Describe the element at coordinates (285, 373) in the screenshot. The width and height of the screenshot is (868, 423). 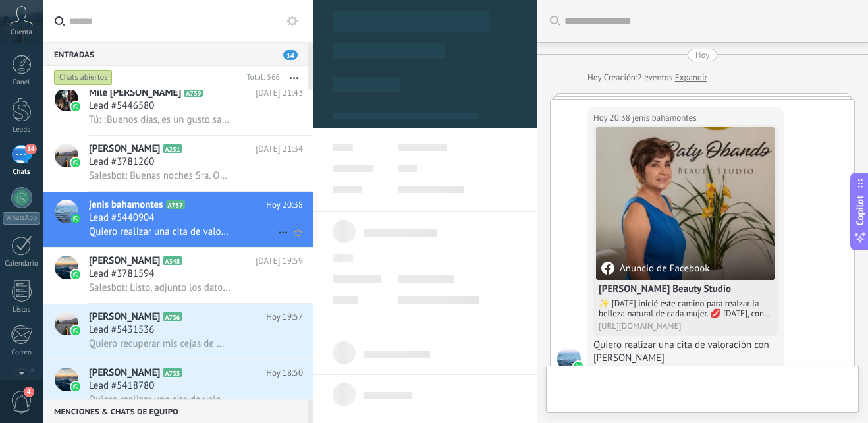
I see `span: Hoy 18:50` at that location.